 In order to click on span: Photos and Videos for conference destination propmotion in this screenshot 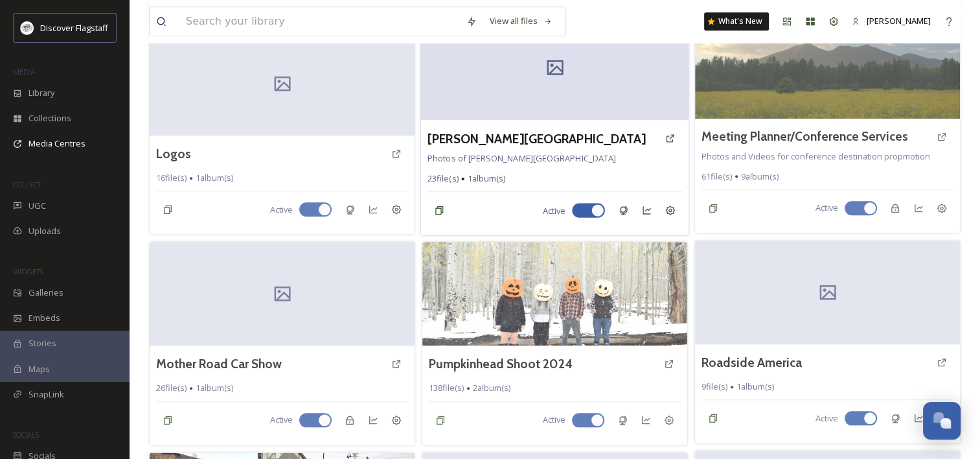, I will do `click(815, 156)`.